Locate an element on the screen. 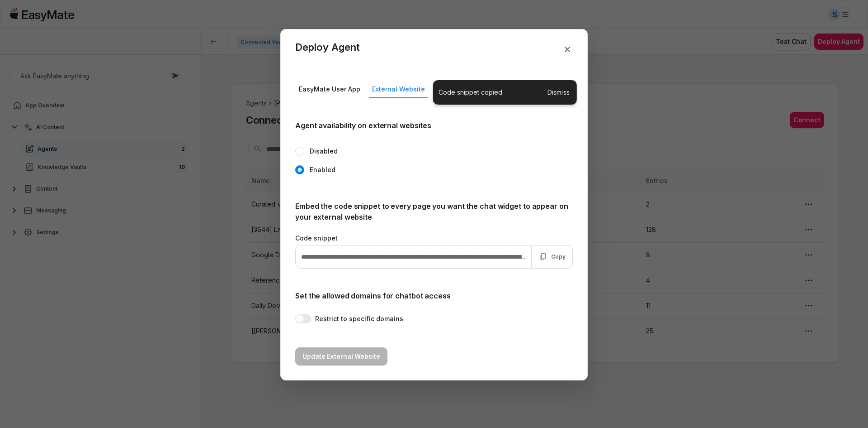  p: Restrict to specific domains is located at coordinates (359, 318).